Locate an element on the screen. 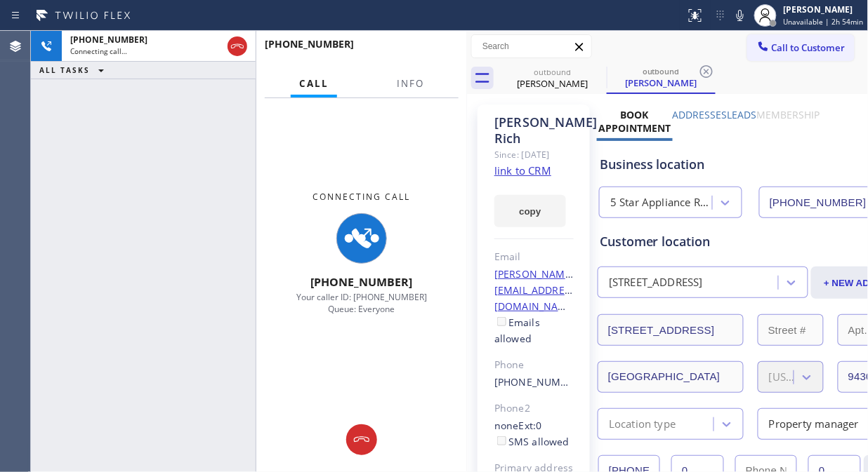 The image size is (868, 472). label: Emails allowed is located at coordinates (517, 331).